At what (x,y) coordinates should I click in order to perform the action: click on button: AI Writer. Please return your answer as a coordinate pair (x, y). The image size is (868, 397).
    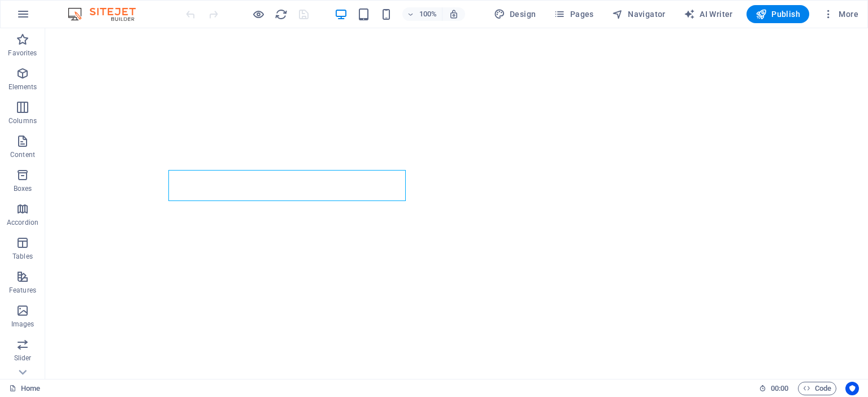
    Looking at the image, I should click on (708, 14).